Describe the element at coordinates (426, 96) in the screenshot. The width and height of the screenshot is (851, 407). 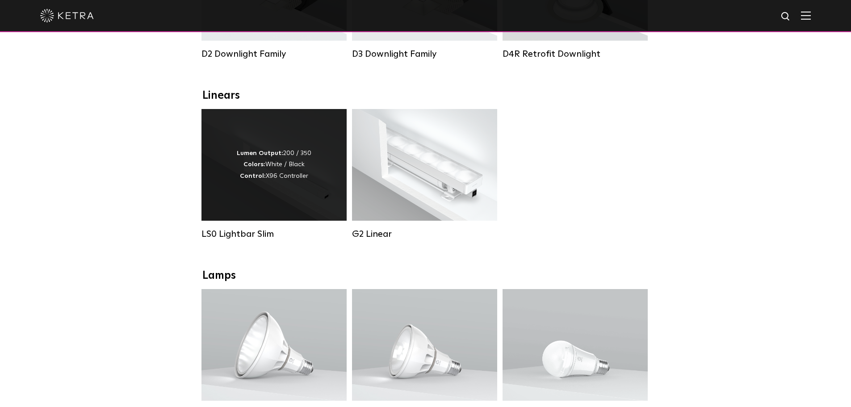
I see `div: Linears` at that location.